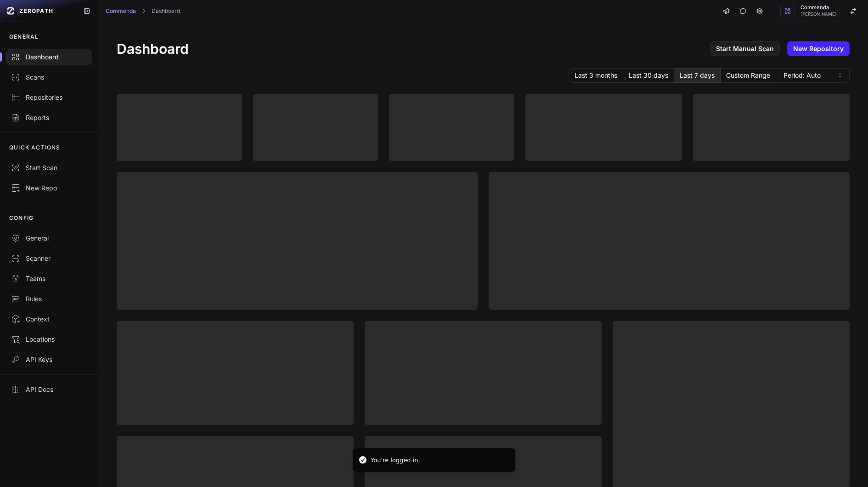  I want to click on div: Locations, so click(48, 339).